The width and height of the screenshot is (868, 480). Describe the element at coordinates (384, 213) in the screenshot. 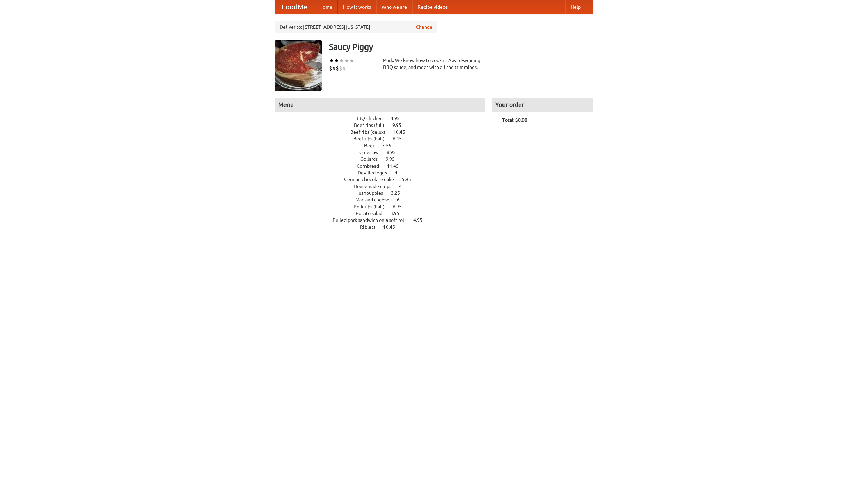

I see `a: Potato salad 3.95` at that location.